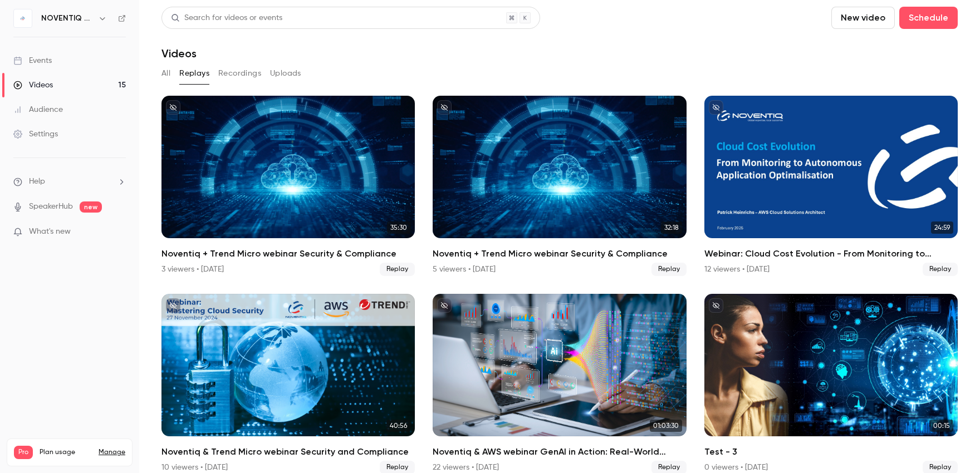  Describe the element at coordinates (91, 207) in the screenshot. I see `span: new` at that location.